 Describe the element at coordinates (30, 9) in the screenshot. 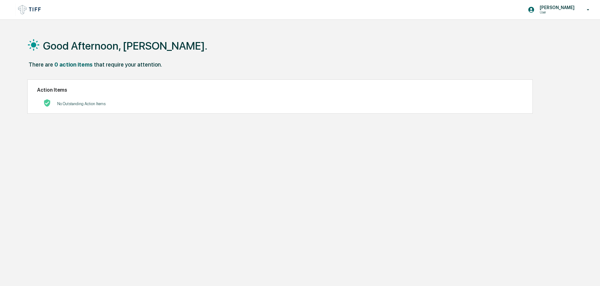

I see `img: logo` at that location.